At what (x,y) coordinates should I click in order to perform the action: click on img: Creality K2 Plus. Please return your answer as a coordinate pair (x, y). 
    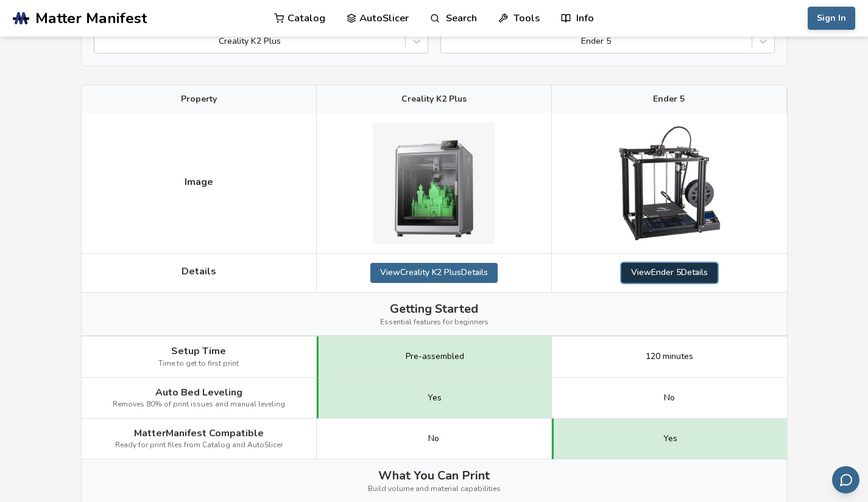
    Looking at the image, I should click on (433, 183).